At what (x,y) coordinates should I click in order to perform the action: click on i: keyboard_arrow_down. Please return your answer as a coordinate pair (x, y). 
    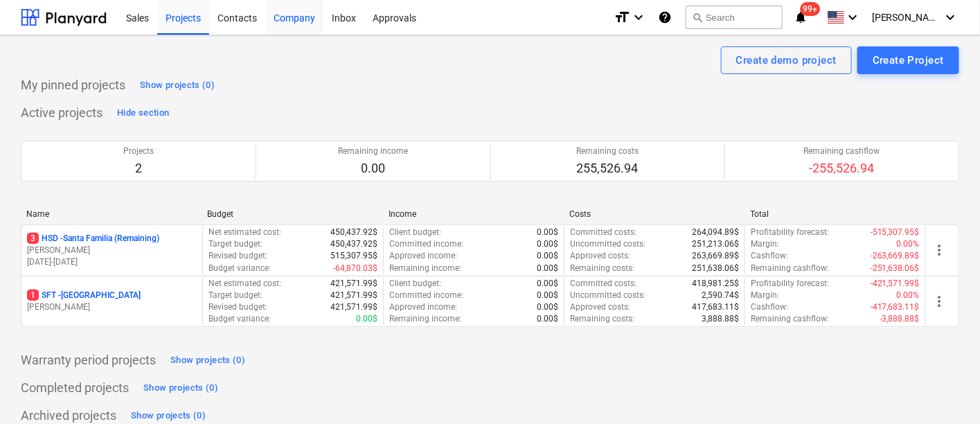
    Looking at the image, I should click on (852, 17).